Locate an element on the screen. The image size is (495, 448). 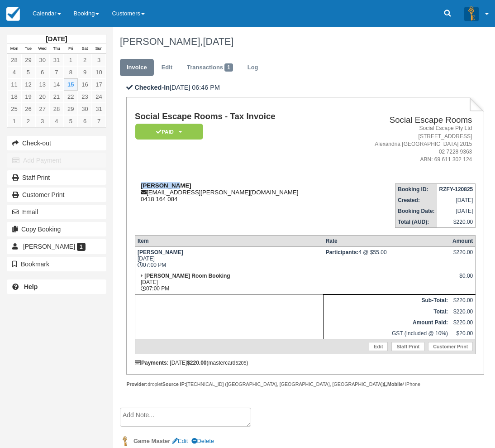
a: 1 is located at coordinates (14, 121).